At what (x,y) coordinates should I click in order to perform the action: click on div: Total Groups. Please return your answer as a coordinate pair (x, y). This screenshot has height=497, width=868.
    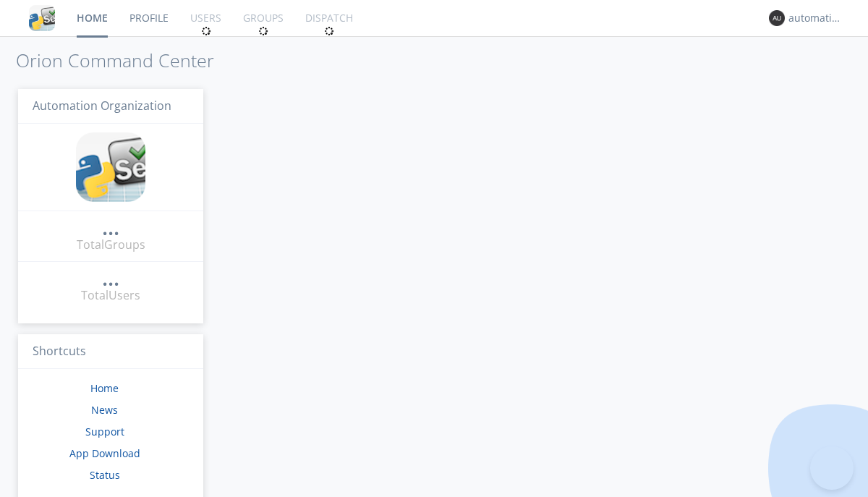
    Looking at the image, I should click on (111, 244).